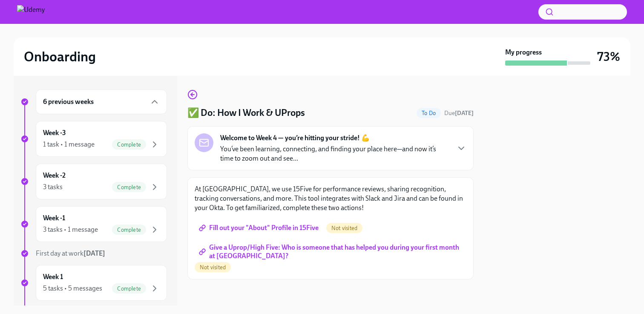  Describe the element at coordinates (70, 230) in the screenshot. I see `div: 3 tasks • 1 message` at that location.